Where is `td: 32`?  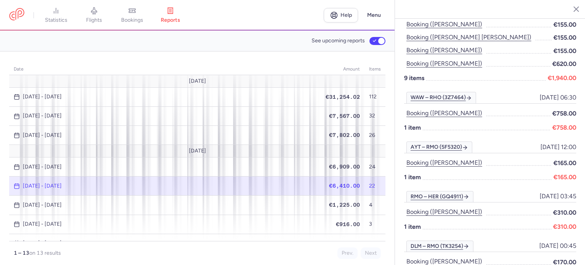
td: 32 is located at coordinates (375, 116).